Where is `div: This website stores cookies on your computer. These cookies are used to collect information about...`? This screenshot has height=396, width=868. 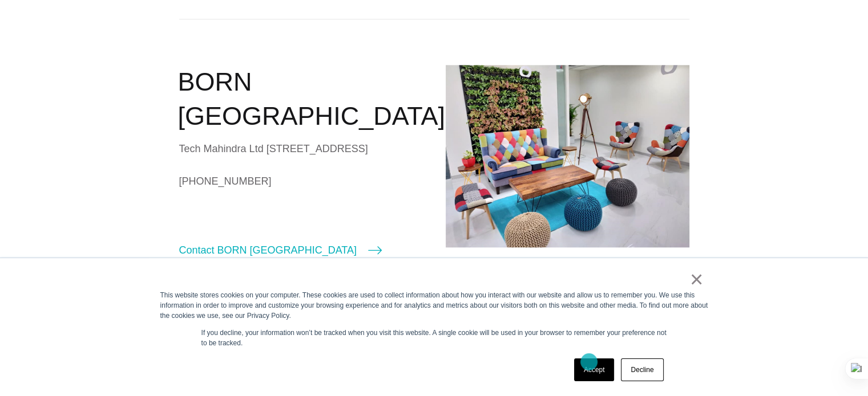
div: This website stores cookies on your computer. These cookies are used to collect information about... is located at coordinates (434, 306).